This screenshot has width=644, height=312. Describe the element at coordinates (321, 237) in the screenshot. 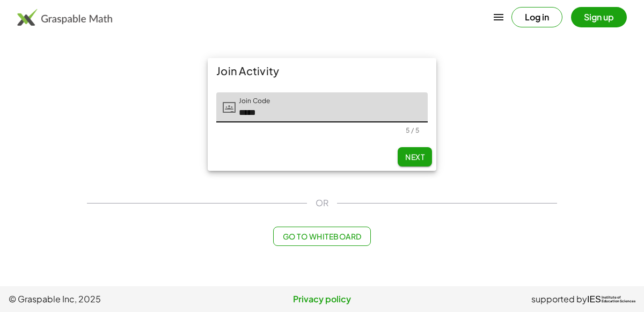

I see `button: Go to Whiteboard` at that location.